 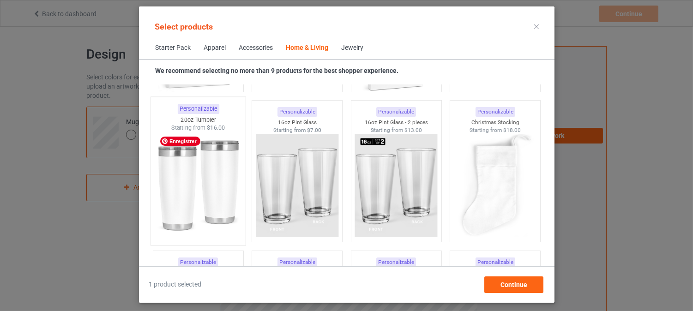 What do you see at coordinates (175, 285) in the screenshot?
I see `span: 1 product selected` at bounding box center [175, 285].